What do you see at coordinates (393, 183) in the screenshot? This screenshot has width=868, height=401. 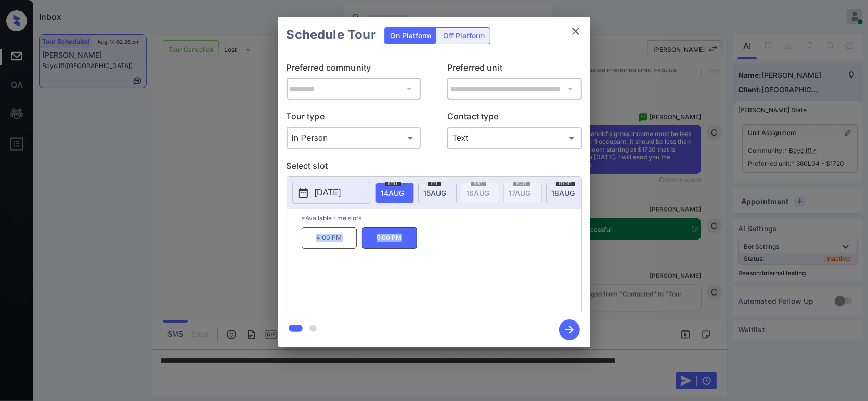 I see `span: thu` at bounding box center [393, 183].